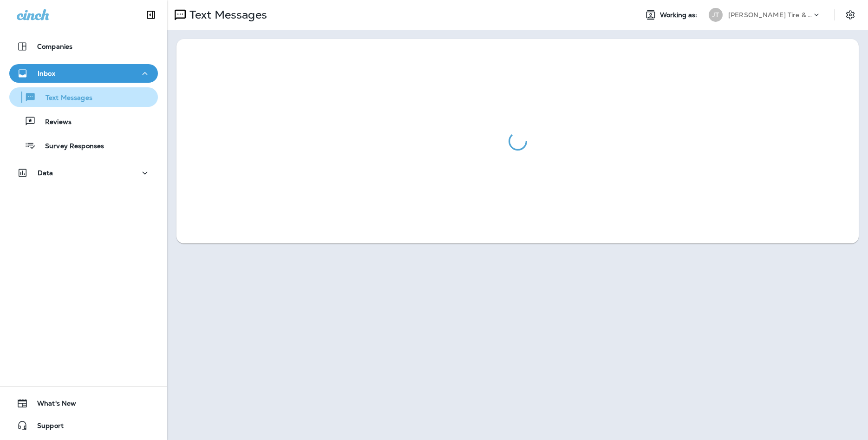 The image size is (868, 440). What do you see at coordinates (84, 173) in the screenshot?
I see `button: Data` at bounding box center [84, 173].